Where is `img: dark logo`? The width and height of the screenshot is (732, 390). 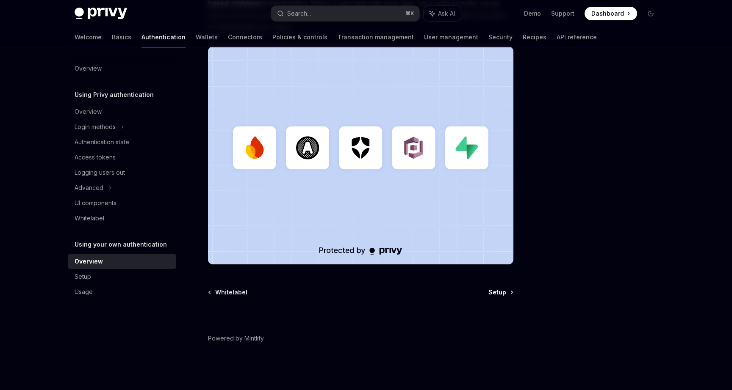
img: dark logo is located at coordinates (101, 14).